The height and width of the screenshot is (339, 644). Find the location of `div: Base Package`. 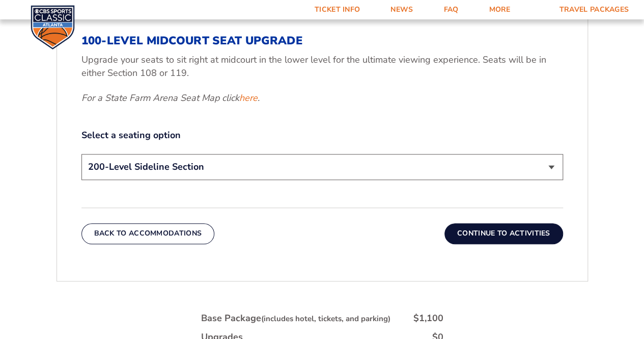

div: Base Package is located at coordinates (296, 318).